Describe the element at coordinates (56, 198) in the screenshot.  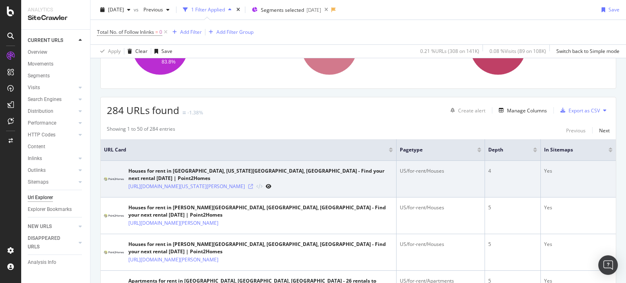
I see `a: Url Explorer` at that location.